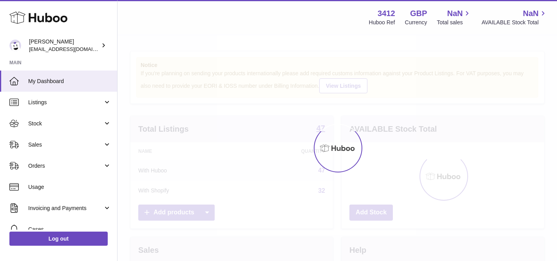 The image size is (557, 261). I want to click on a: NaN Total sales, so click(454, 17).